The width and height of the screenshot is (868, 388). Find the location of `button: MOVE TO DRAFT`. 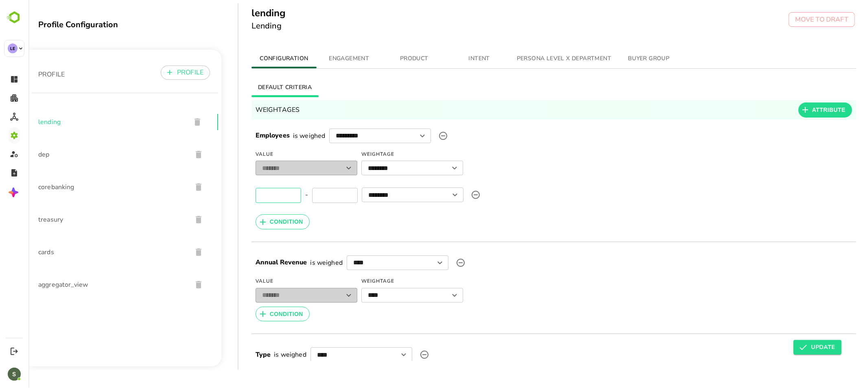

button: MOVE TO DRAFT is located at coordinates (793, 19).